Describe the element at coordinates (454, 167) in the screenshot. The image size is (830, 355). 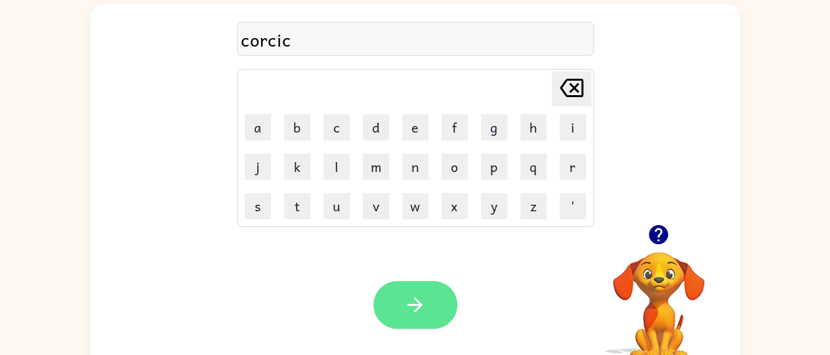
I see `button: o` at that location.